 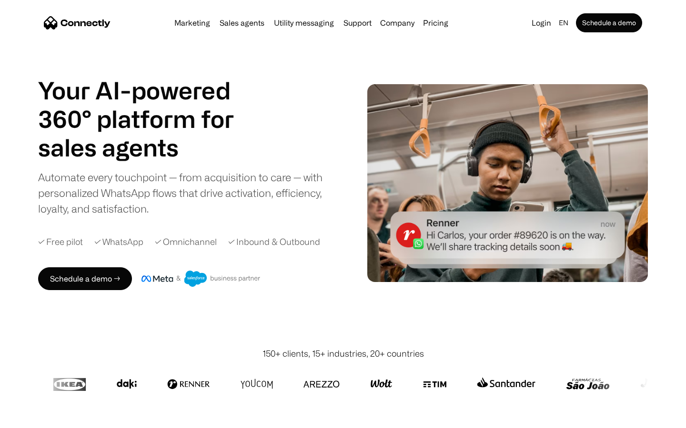 What do you see at coordinates (85, 279) in the screenshot?
I see `a: Schedule a demo →` at bounding box center [85, 279].